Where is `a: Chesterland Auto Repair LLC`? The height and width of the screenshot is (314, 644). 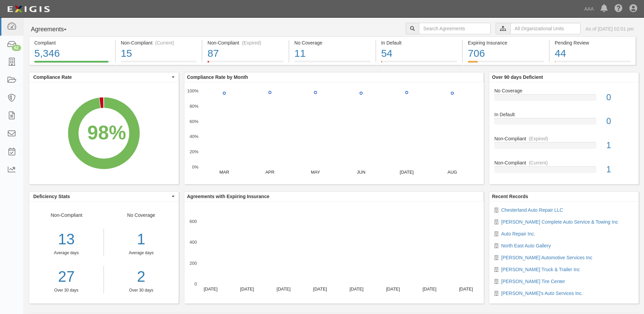
a: Chesterland Auto Repair LLC is located at coordinates (532, 210).